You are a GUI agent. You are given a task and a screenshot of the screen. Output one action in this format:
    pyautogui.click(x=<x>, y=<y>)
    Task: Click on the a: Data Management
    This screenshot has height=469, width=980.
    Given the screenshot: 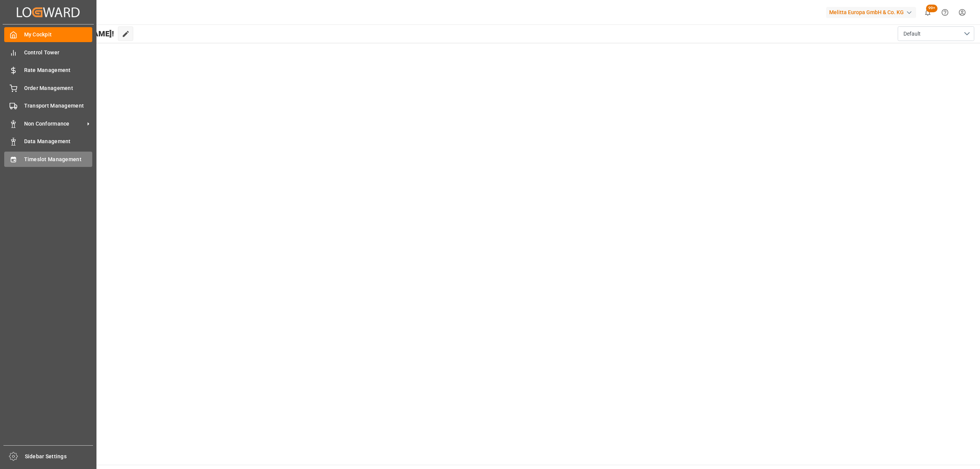 What is the action you would take?
    pyautogui.click(x=48, y=141)
    